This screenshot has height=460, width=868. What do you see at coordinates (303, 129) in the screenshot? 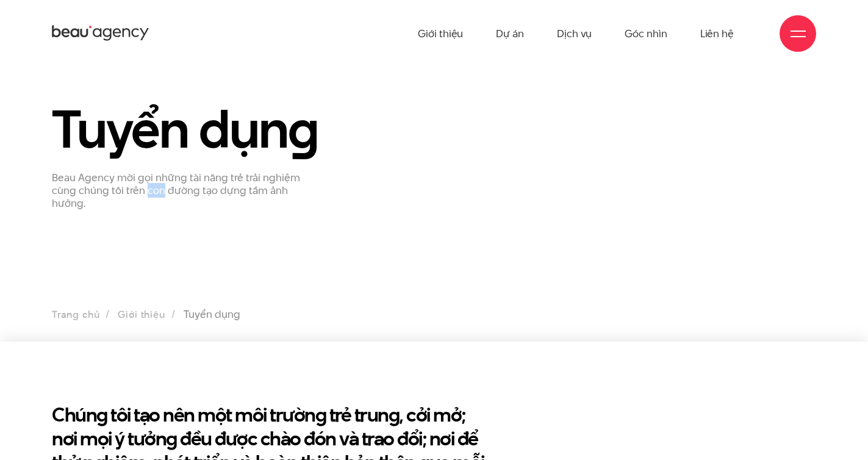
I see `en: g` at bounding box center [303, 129].